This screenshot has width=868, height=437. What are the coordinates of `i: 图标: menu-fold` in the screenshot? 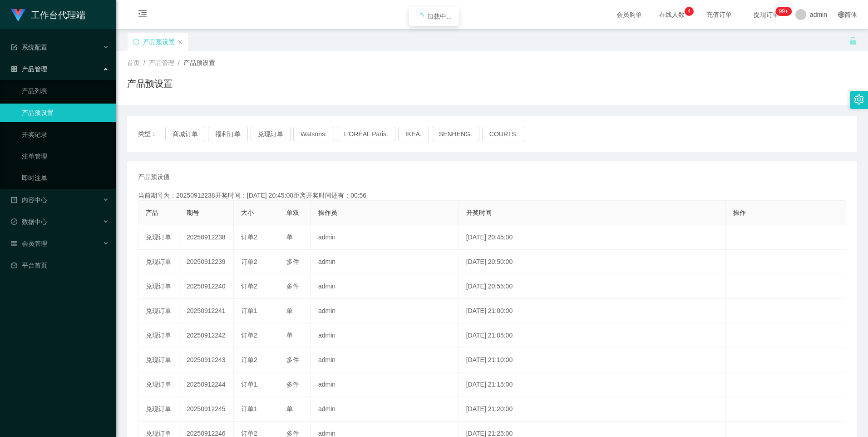 It's located at (143, 15).